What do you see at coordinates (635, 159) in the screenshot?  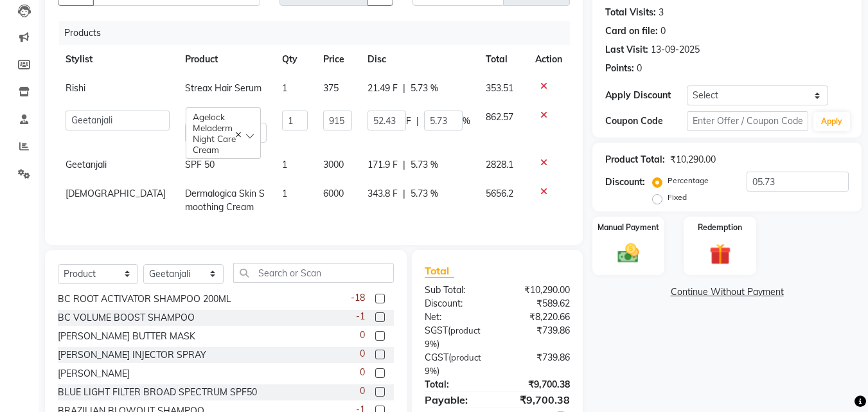 I see `div: Product Total:` at bounding box center [635, 159].